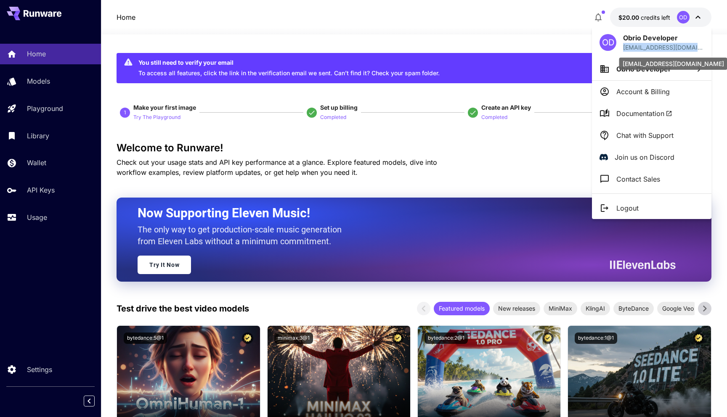 The height and width of the screenshot is (417, 727). Describe the element at coordinates (627, 208) in the screenshot. I see `p: Logout` at that location.